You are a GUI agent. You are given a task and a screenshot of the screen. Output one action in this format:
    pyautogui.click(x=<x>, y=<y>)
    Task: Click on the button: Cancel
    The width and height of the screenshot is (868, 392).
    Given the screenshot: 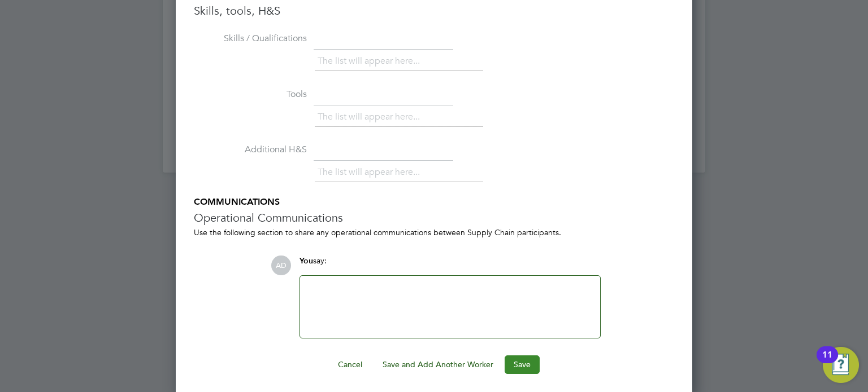 What is the action you would take?
    pyautogui.click(x=350, y=364)
    